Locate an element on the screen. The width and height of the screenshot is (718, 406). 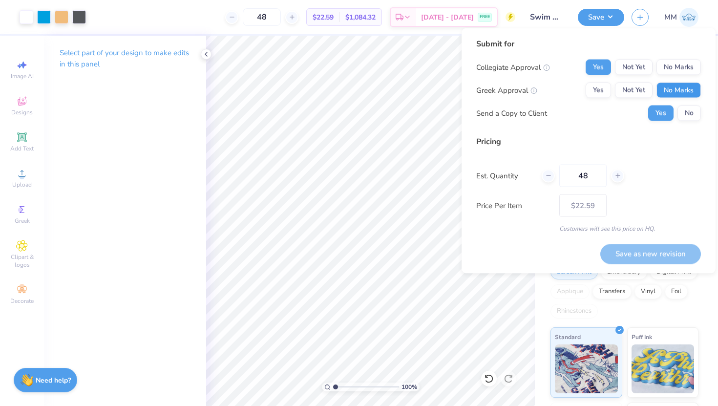
div: Submit for is located at coordinates (588, 44).